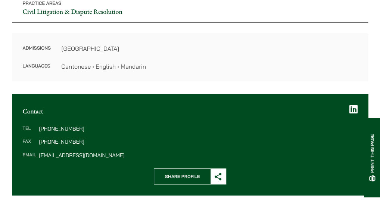  Describe the element at coordinates (29, 146) in the screenshot. I see `dt: Fax` at that location.